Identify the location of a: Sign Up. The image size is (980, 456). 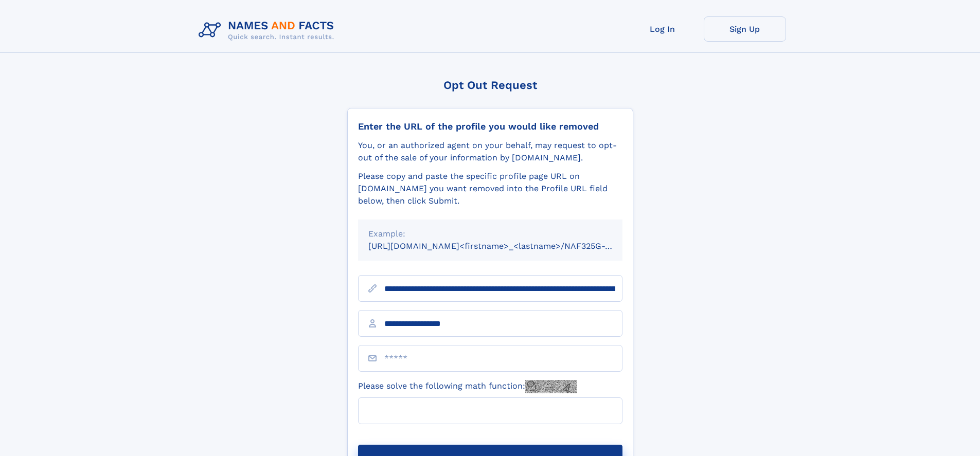
(745, 29).